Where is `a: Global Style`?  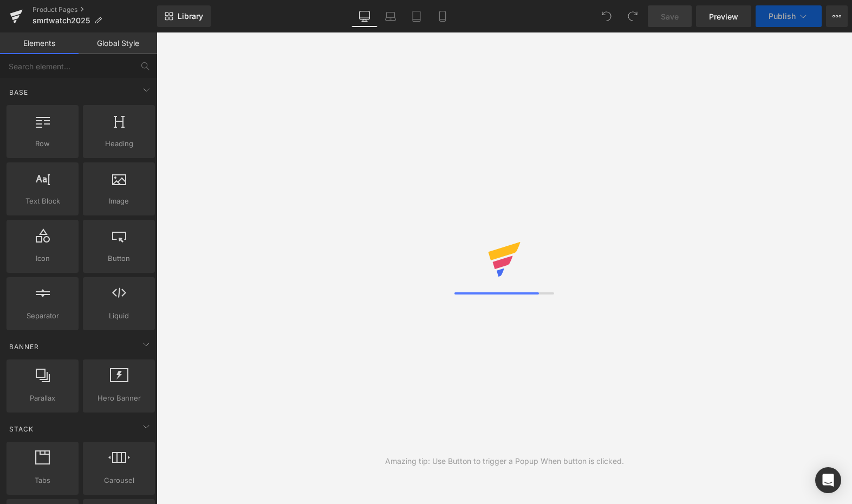 a: Global Style is located at coordinates (117, 43).